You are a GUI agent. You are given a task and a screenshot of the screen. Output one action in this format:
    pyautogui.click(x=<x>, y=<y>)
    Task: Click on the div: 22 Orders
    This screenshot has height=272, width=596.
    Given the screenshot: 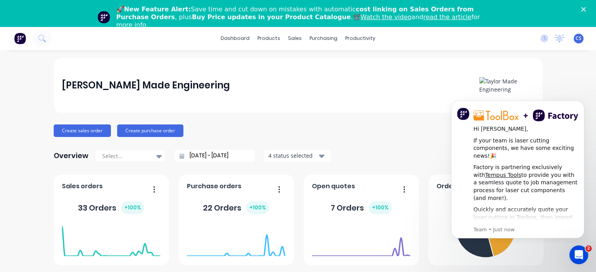 What is the action you would take?
    pyautogui.click(x=236, y=208)
    